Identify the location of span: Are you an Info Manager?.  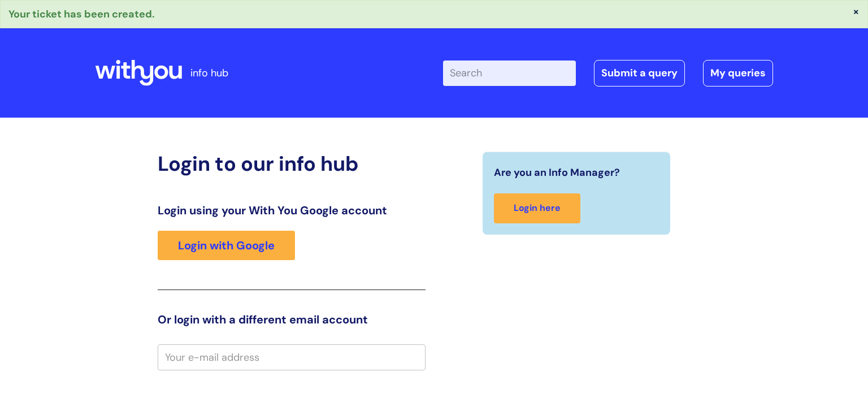
(556, 172).